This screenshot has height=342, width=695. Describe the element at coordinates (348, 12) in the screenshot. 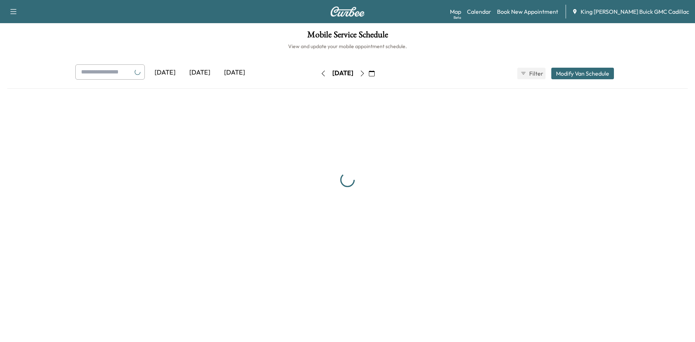

I see `img: Curbee Logo` at that location.